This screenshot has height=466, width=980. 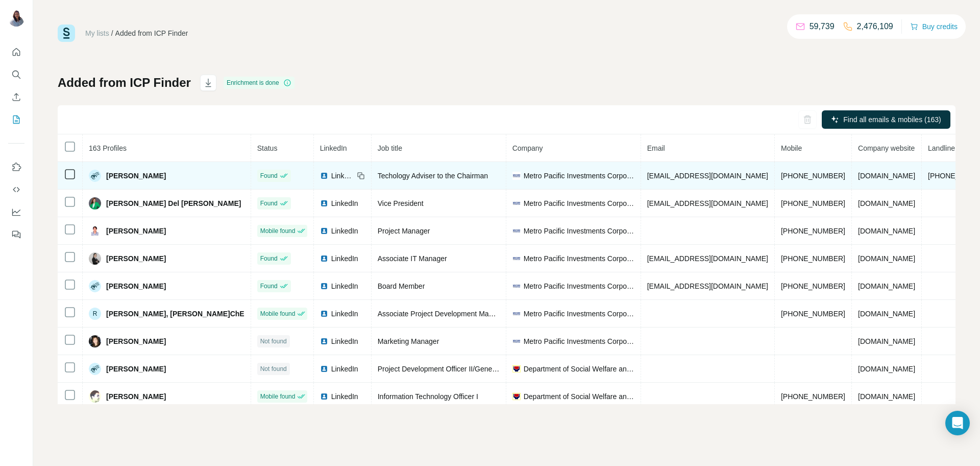 I want to click on span: Mobile found, so click(x=277, y=313).